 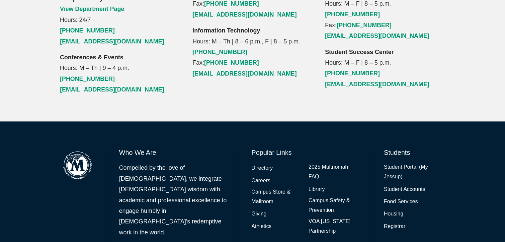 I want to click on a: Housing, so click(x=394, y=214).